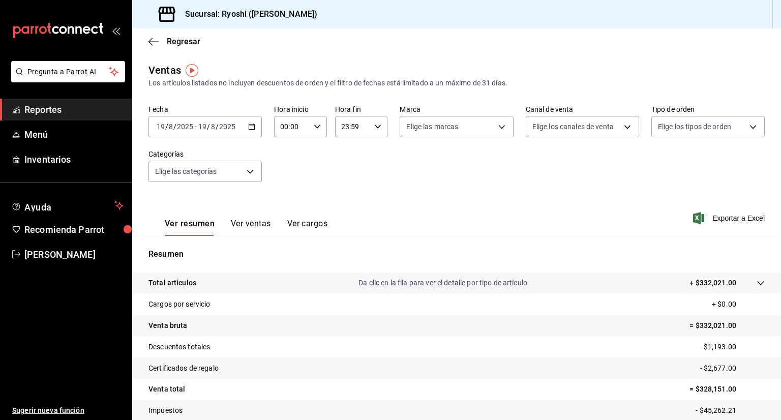 The width and height of the screenshot is (781, 420). What do you see at coordinates (67, 205) in the screenshot?
I see `span: Ayuda` at bounding box center [67, 205].